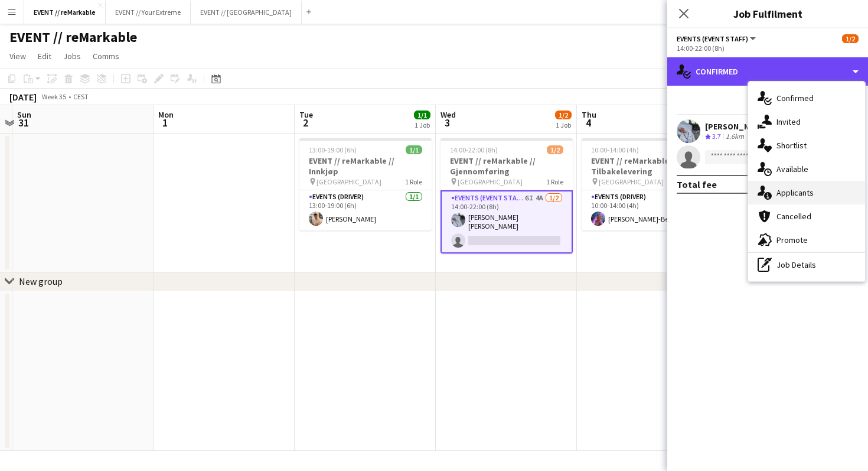  I want to click on div: Cancelled, so click(806, 216).